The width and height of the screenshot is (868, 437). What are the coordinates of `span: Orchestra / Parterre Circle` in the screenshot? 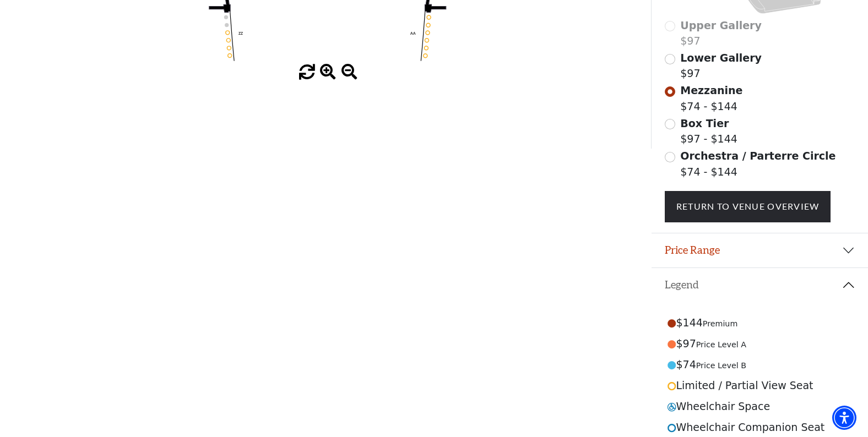 It's located at (758, 156).